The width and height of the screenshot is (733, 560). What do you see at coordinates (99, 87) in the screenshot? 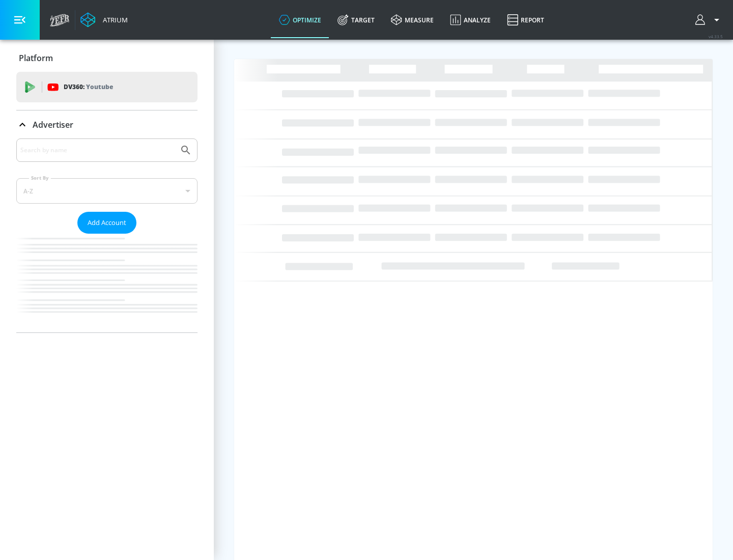
I see `p: Youtube` at bounding box center [99, 87].